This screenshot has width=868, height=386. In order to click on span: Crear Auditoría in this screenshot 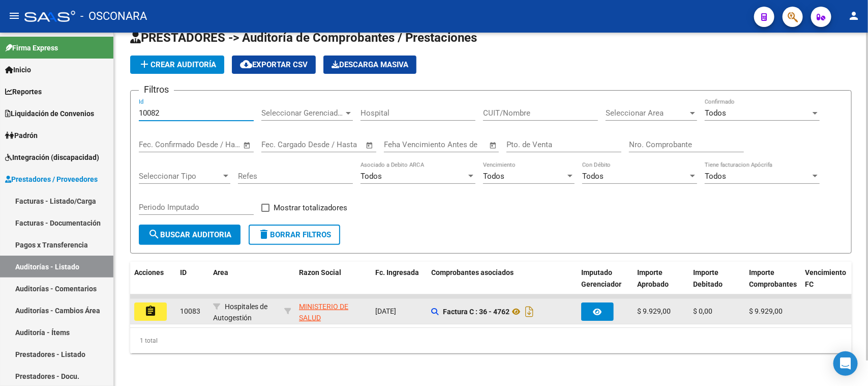, I will do `click(177, 64)`.